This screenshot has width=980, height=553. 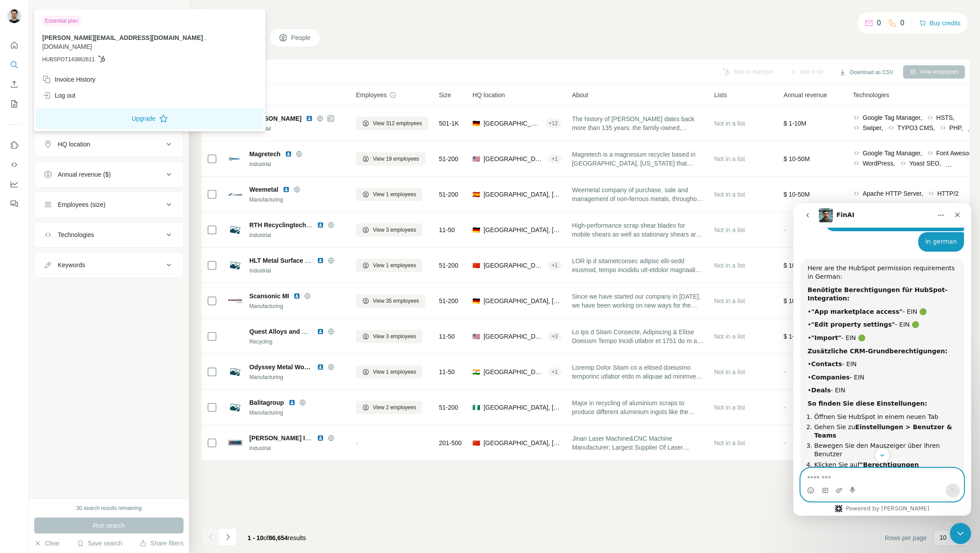 I want to click on h1: FinAI, so click(x=52, y=12).